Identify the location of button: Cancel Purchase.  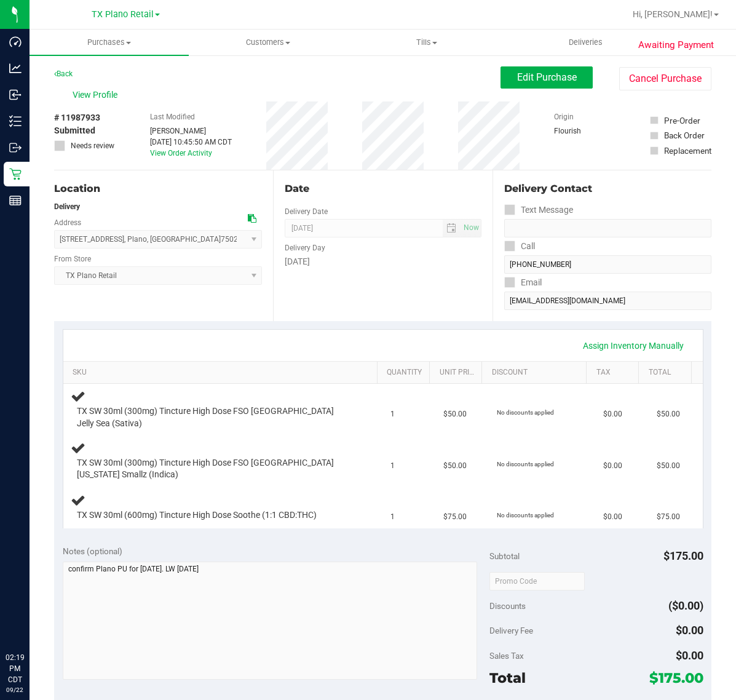
(665, 79).